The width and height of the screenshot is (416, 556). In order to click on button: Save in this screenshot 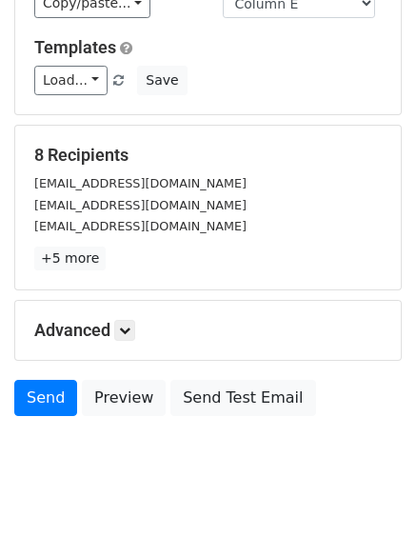, I will do `click(162, 80)`.